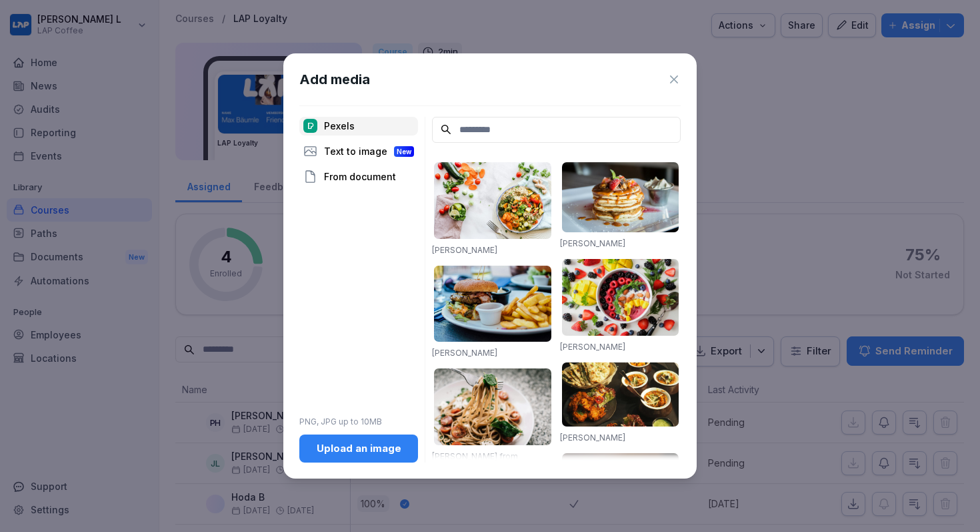  What do you see at coordinates (359, 152) in the screenshot?
I see `div: Text to image` at bounding box center [359, 152].